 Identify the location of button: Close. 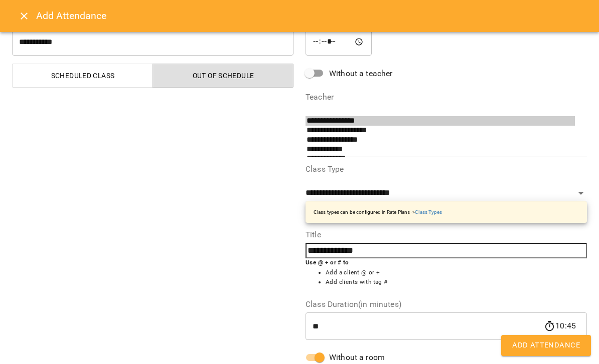
(24, 16).